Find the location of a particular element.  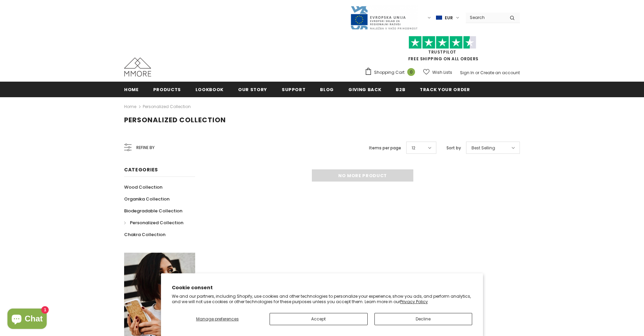

span: Wish Lists is located at coordinates (442, 72).